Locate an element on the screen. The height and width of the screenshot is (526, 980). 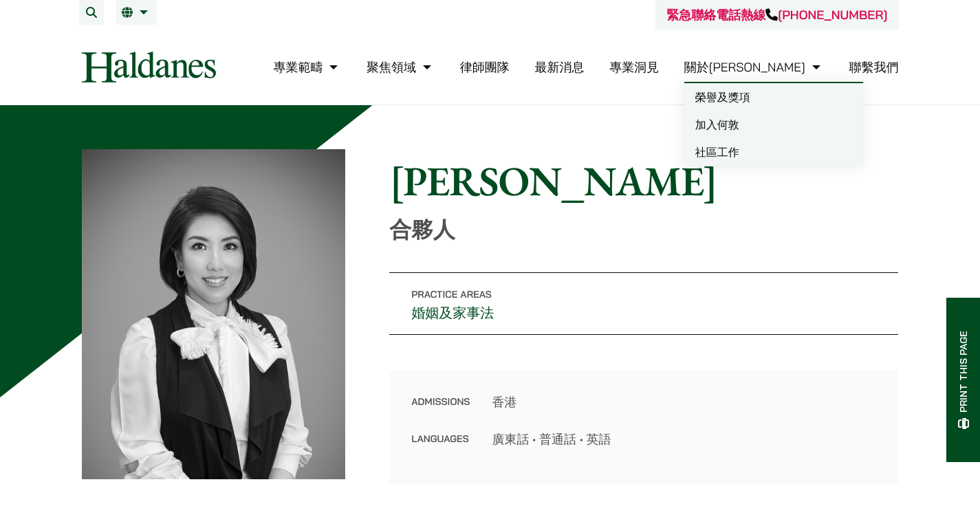
p: 合夥人 is located at coordinates (644, 230).